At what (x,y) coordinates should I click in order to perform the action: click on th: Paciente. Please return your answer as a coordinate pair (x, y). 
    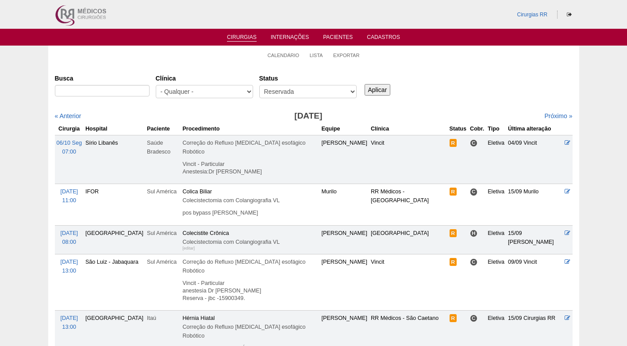
    Looking at the image, I should click on (163, 129).